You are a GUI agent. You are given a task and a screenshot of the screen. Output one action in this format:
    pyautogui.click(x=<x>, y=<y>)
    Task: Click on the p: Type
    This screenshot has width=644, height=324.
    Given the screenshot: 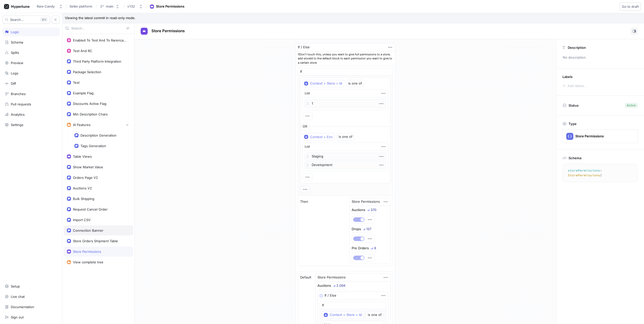 What is the action you would take?
    pyautogui.click(x=573, y=123)
    